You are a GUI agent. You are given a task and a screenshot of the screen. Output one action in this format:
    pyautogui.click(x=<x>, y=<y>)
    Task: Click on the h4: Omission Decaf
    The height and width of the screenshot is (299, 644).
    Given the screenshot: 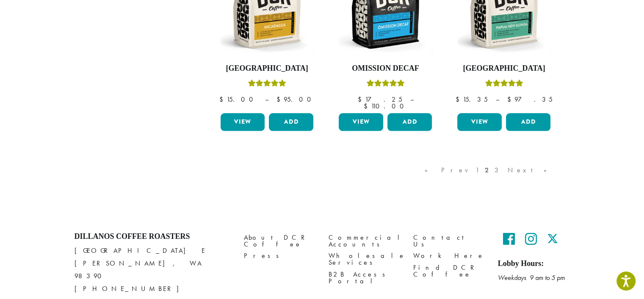 What is the action you would take?
    pyautogui.click(x=386, y=69)
    